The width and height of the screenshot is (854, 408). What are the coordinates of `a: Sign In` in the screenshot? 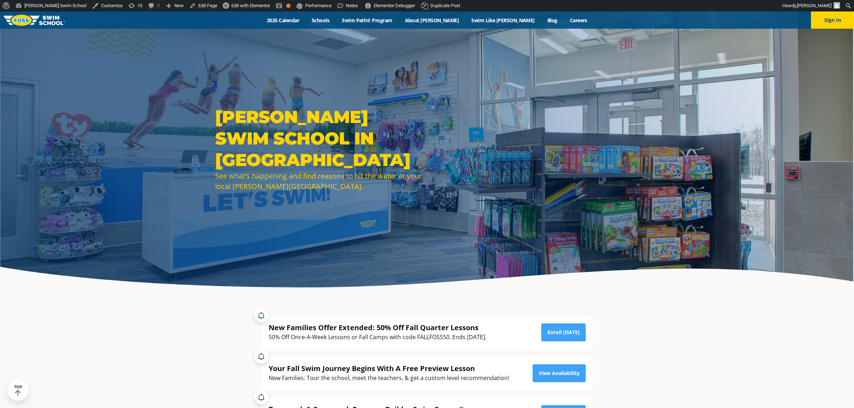 It's located at (832, 20).